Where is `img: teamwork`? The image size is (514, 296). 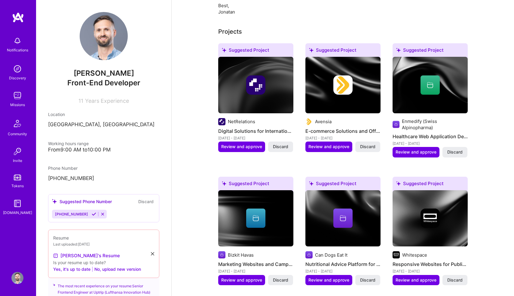
img: teamwork is located at coordinates (17, 96).